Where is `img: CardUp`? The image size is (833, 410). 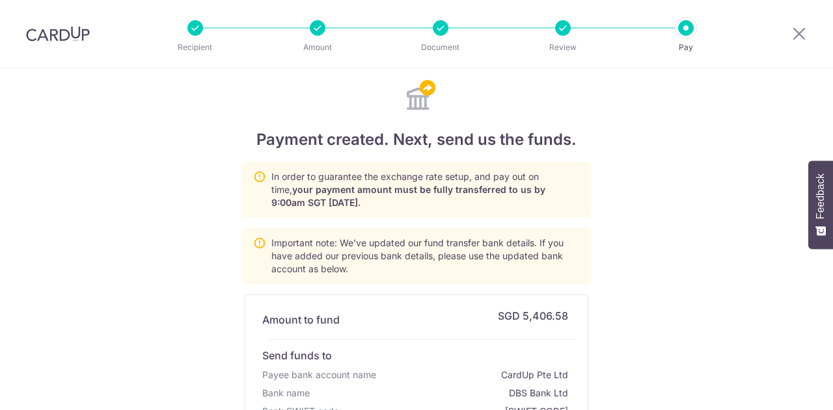 img: CardUp is located at coordinates (58, 34).